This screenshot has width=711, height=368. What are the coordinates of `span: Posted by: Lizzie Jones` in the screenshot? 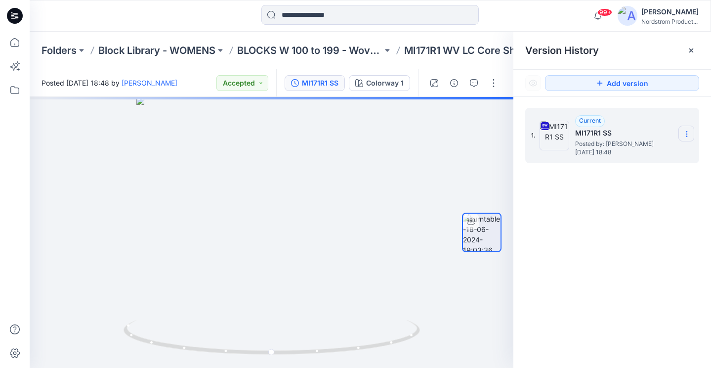 It's located at (625, 144).